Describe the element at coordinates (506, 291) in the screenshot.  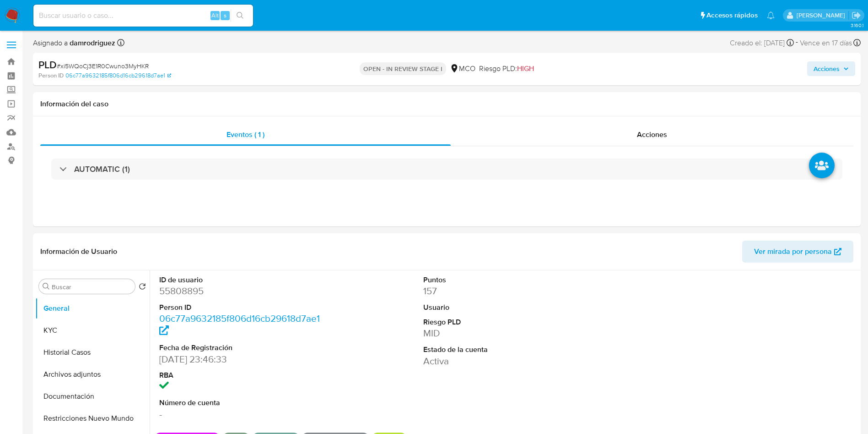
I see `dd: 157` at that location.